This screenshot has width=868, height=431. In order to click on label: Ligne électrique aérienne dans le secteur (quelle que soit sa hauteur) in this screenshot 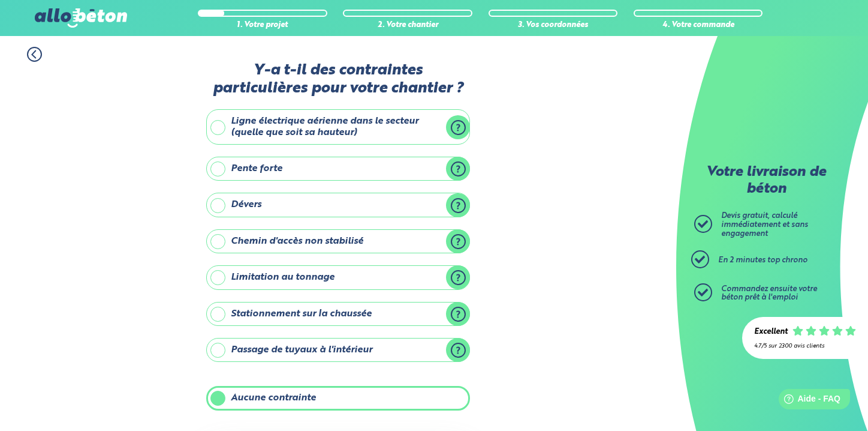, I will do `click(339, 127)`.